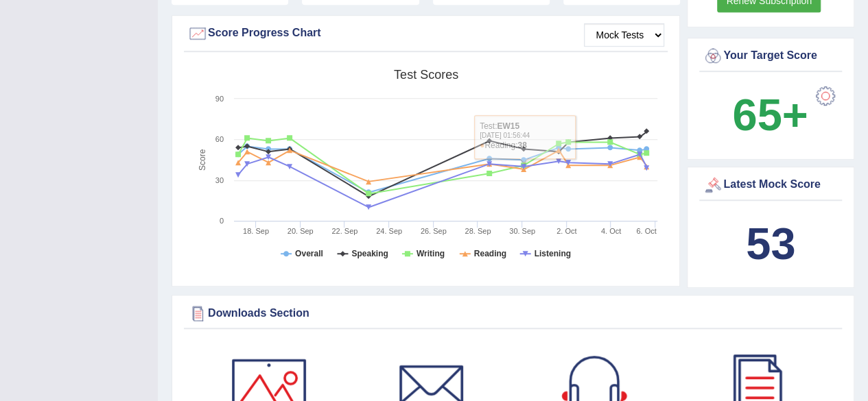 The width and height of the screenshot is (868, 401). I want to click on text: 90, so click(219, 99).